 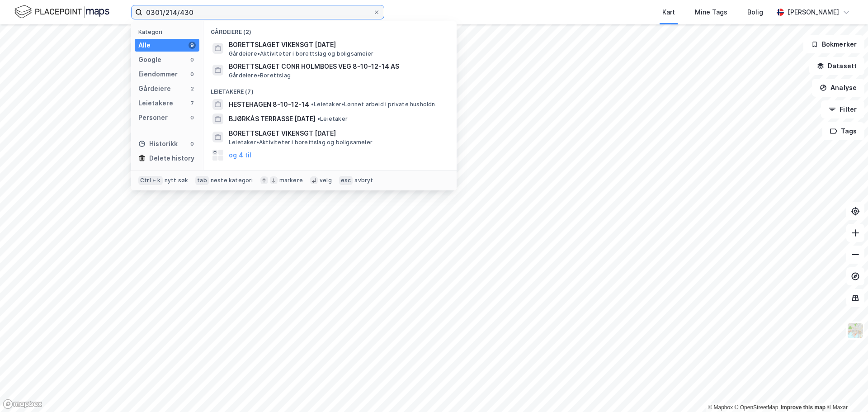 I want to click on a: Improve this map, so click(x=803, y=408).